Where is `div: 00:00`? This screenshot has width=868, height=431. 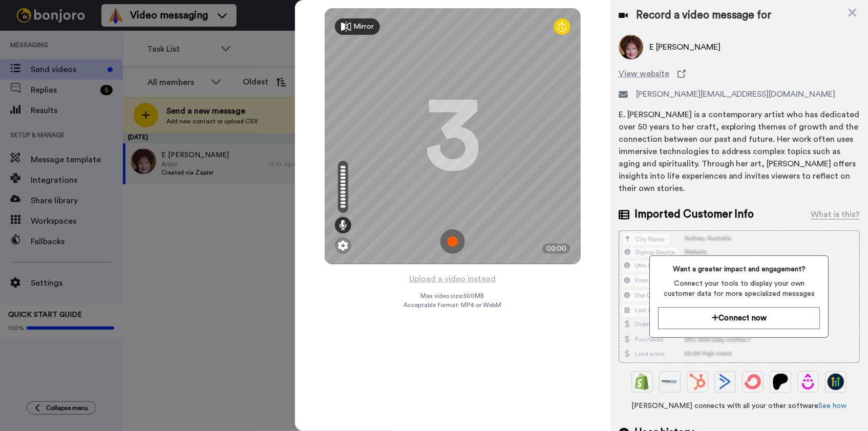 div: 00:00 is located at coordinates (556, 249).